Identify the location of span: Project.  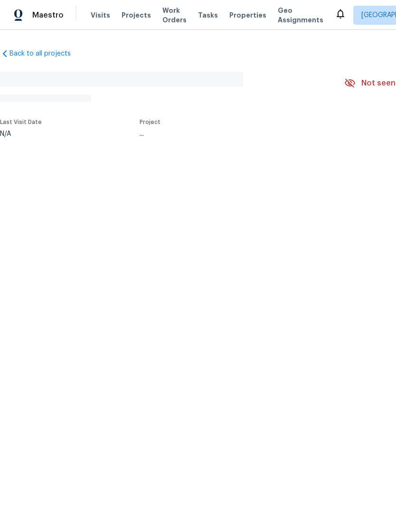
(150, 122).